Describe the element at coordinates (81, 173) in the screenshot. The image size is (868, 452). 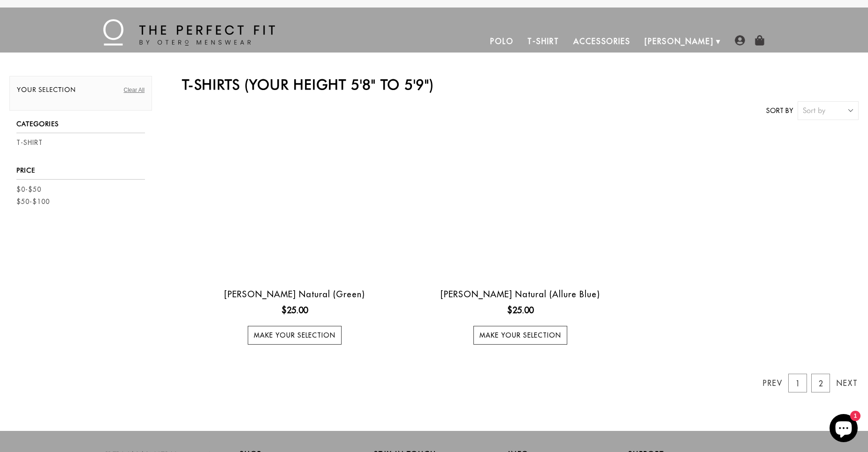
I see `h3: Price` at that location.